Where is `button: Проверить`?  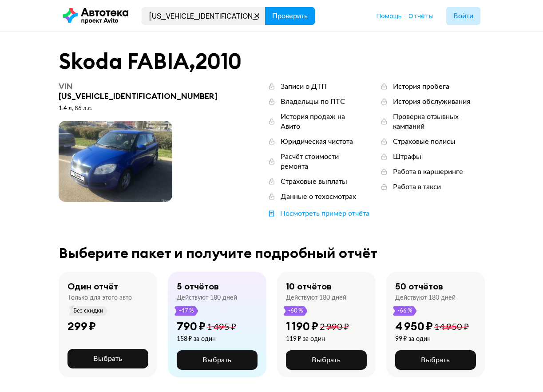 button: Проверить is located at coordinates (290, 16).